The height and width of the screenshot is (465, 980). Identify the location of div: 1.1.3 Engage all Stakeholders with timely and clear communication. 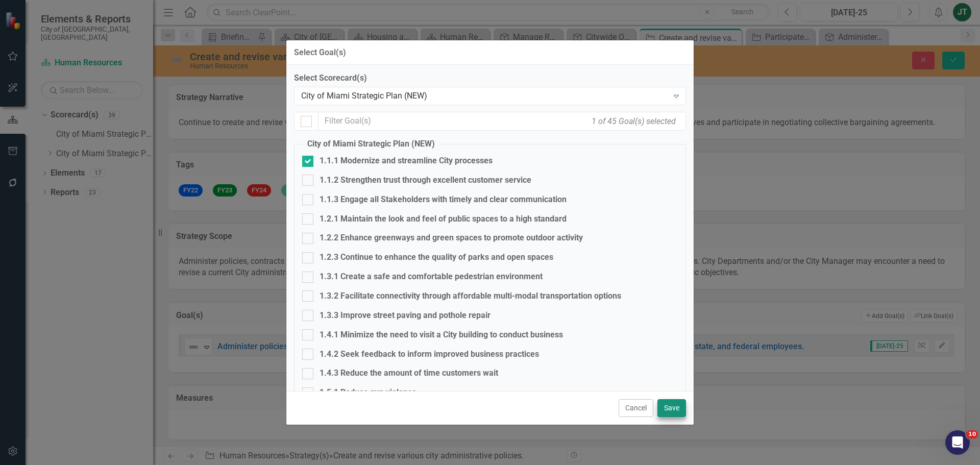
(443, 199).